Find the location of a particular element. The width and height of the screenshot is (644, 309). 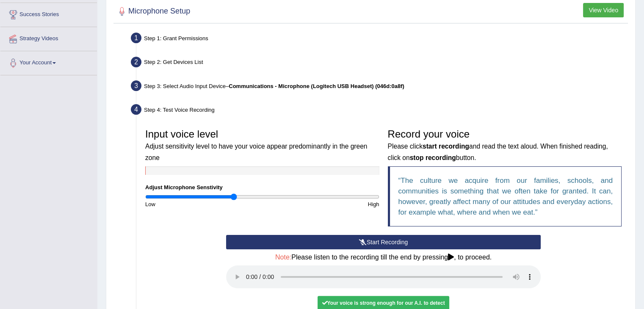

h4: Please listen to the recording till the end by pressing , to proceed. is located at coordinates (383, 257).